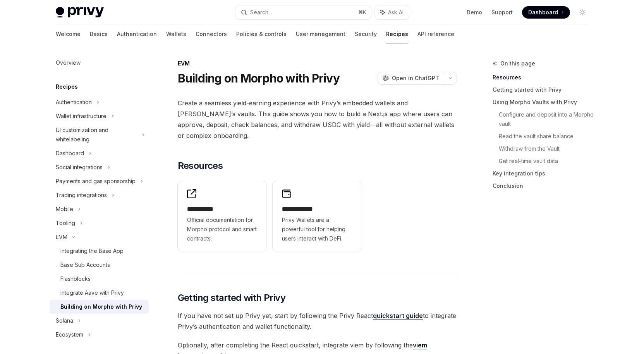 Image resolution: width=644 pixels, height=354 pixels. I want to click on div: Ecosystem, so click(69, 335).